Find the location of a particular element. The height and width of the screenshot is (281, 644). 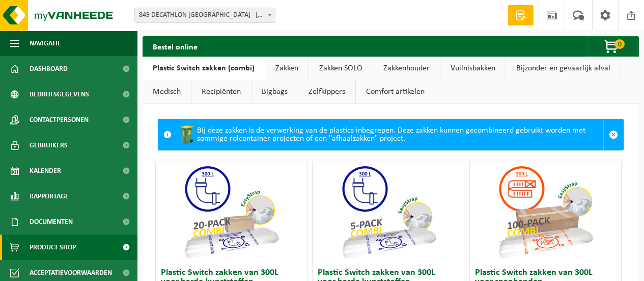

a: Medisch is located at coordinates (167, 92).